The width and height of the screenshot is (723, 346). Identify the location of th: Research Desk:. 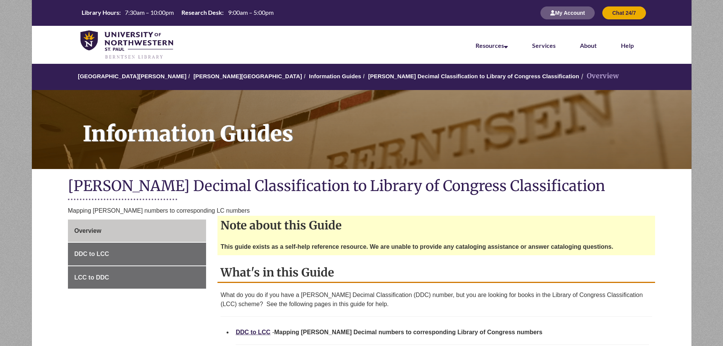
(201, 13).